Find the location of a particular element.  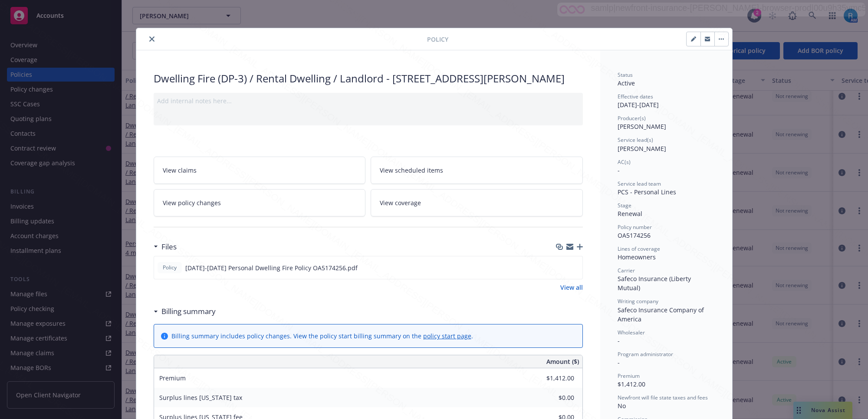

span: Lines of coverage is located at coordinates (639, 249).